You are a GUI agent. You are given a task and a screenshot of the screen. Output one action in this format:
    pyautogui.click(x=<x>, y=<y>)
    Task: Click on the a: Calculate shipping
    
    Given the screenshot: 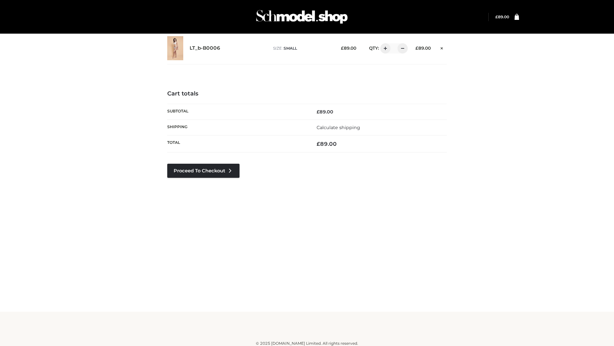 What is the action you would take?
    pyautogui.click(x=339, y=127)
    